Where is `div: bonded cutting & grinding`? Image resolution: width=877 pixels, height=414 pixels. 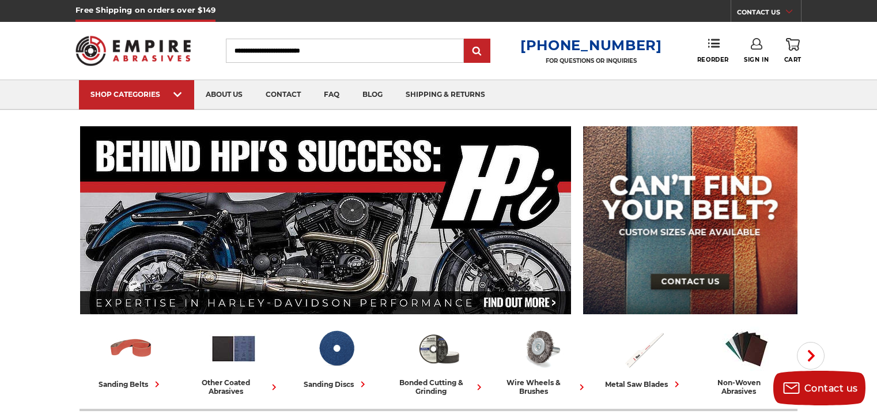 div: bonded cutting & grinding is located at coordinates (438, 387).